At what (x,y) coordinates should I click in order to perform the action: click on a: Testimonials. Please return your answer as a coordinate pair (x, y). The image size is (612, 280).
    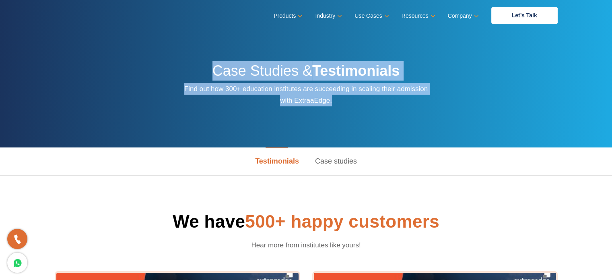
    Looking at the image, I should click on (277, 161).